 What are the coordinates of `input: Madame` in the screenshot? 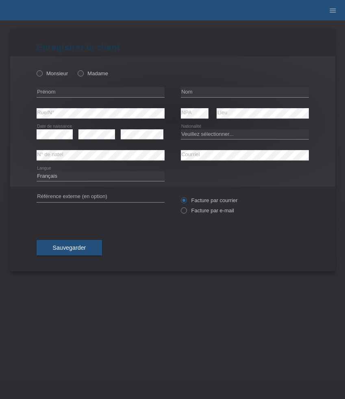 It's located at (80, 73).